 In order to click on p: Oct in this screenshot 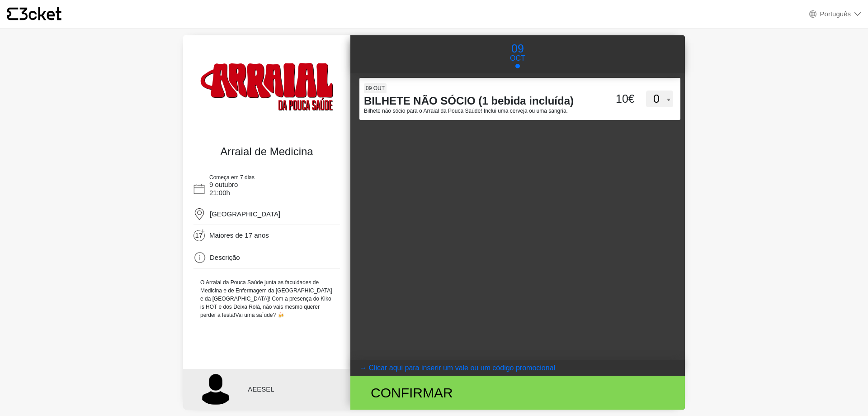, I will do `click(518, 58)`.